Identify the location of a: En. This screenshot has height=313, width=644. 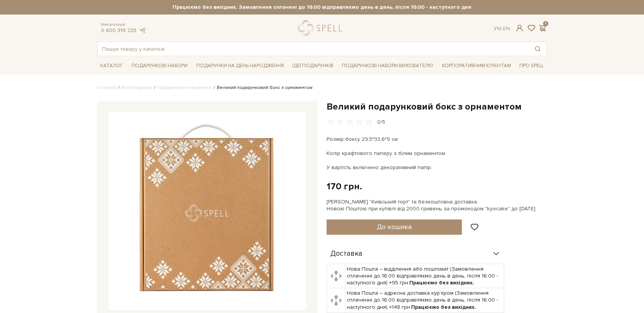
(507, 28).